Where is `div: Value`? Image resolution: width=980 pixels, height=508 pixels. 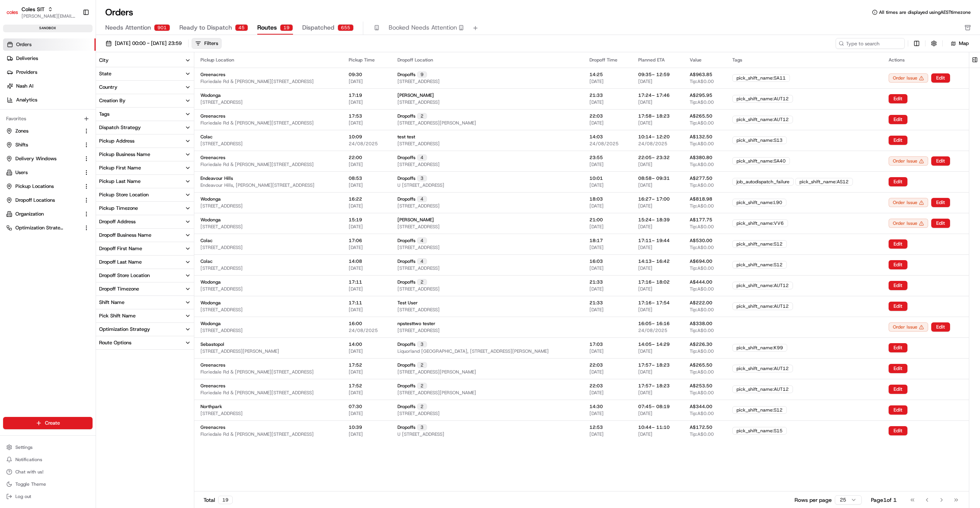
div: Value is located at coordinates (705, 60).